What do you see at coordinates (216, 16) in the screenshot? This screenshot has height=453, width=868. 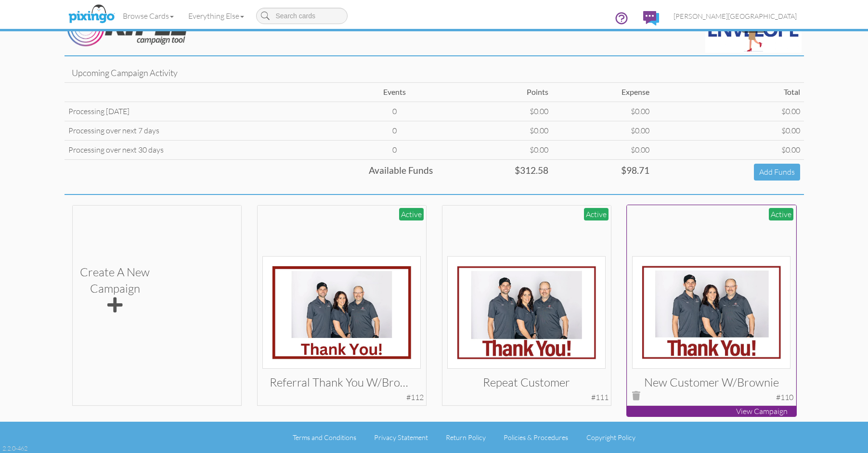 I see `a: Everything Else` at bounding box center [216, 16].